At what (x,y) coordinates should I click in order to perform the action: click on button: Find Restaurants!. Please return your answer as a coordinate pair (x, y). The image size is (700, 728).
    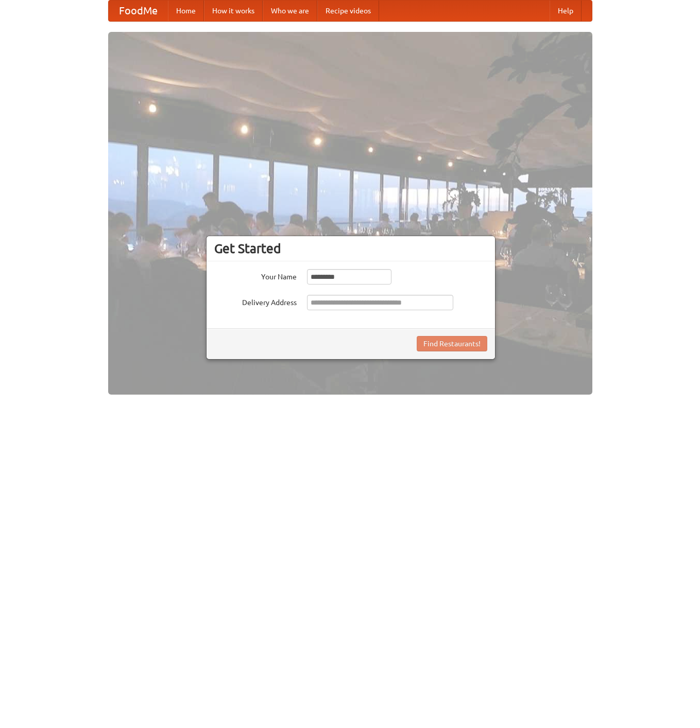
    Looking at the image, I should click on (452, 344).